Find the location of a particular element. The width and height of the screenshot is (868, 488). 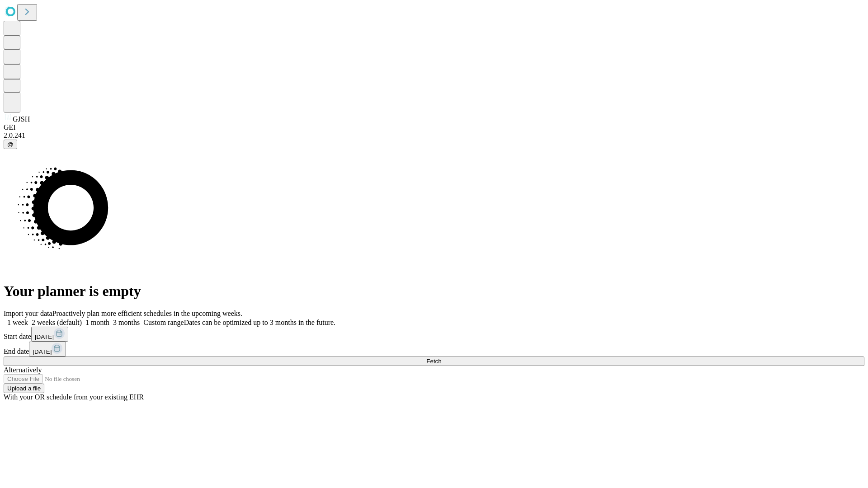

button: Fetch is located at coordinates (434, 361).